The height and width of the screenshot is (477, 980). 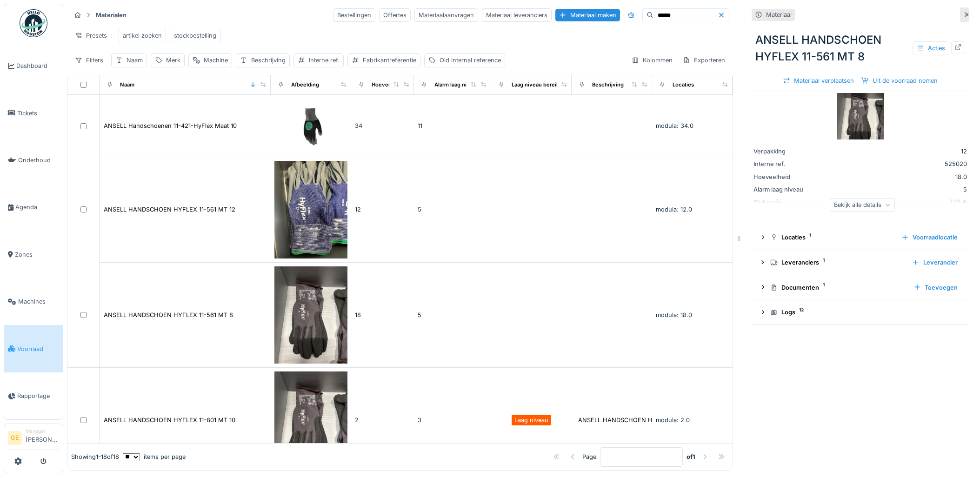 What do you see at coordinates (896, 177) in the screenshot?
I see `div: 18.0` at bounding box center [896, 177].